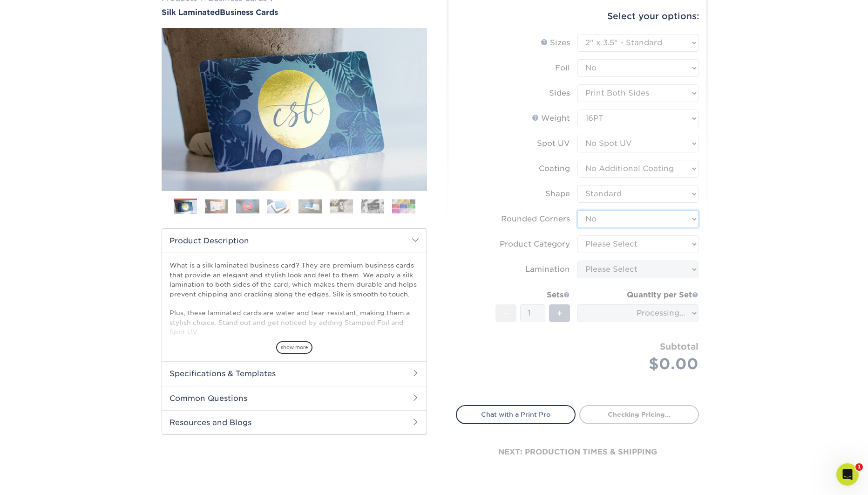  What do you see at coordinates (295, 398) in the screenshot?
I see `h2: Common Questions` at bounding box center [295, 398].